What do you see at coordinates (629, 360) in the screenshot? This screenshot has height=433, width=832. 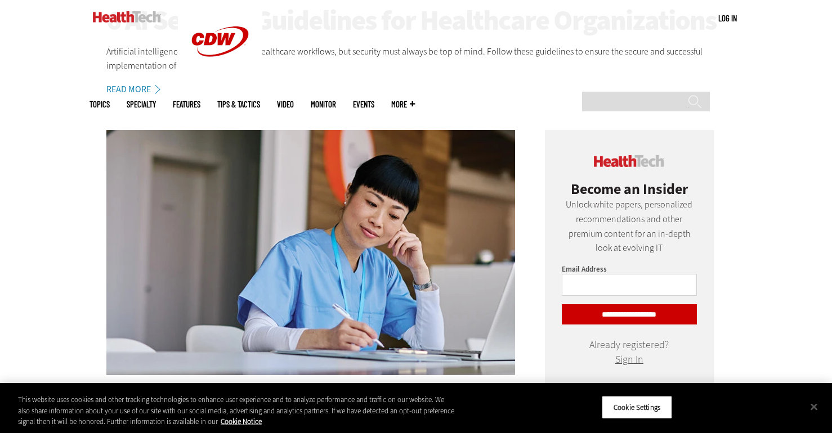 I see `a: Sign In` at bounding box center [629, 360].